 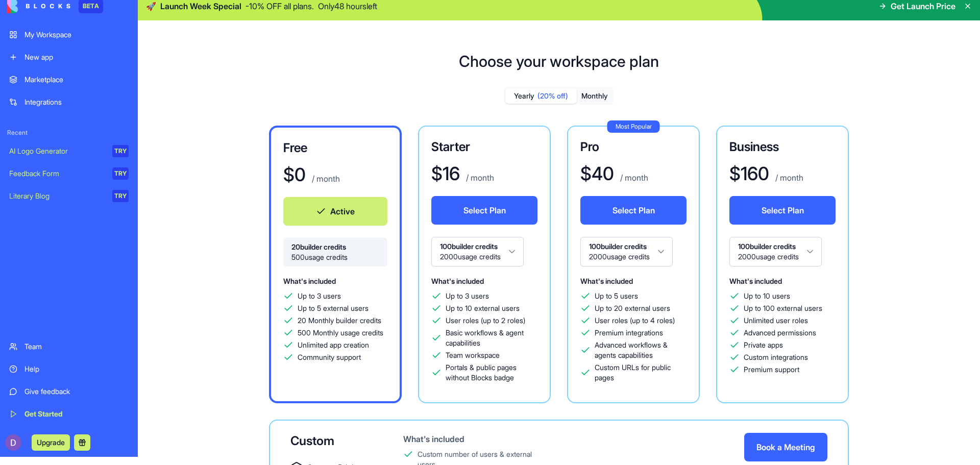 What do you see at coordinates (76, 347) in the screenshot?
I see `div: Team` at bounding box center [76, 347].